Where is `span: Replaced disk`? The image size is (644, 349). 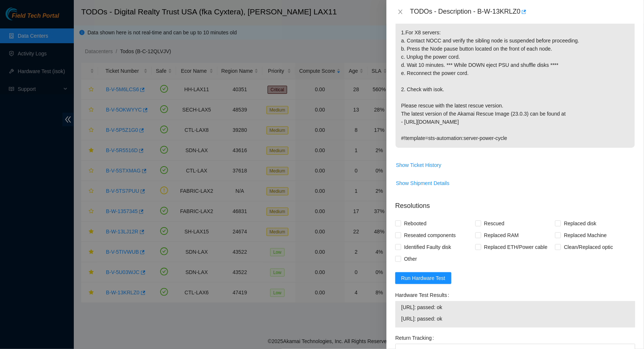
span: Replaced disk is located at coordinates (580, 224).